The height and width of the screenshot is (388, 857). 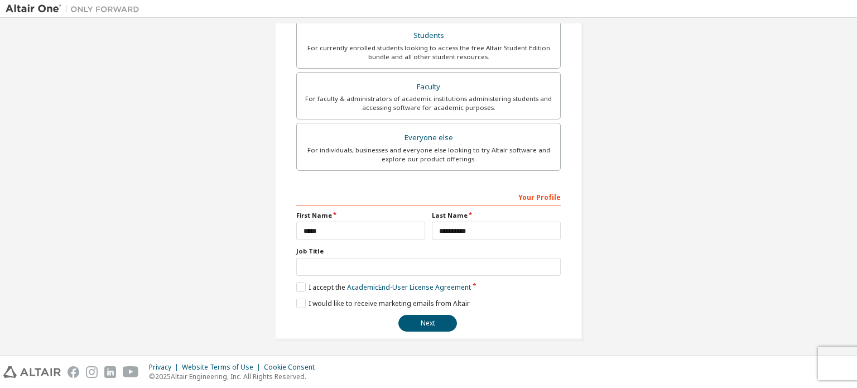 I want to click on img: youtube.svg, so click(x=130, y=371).